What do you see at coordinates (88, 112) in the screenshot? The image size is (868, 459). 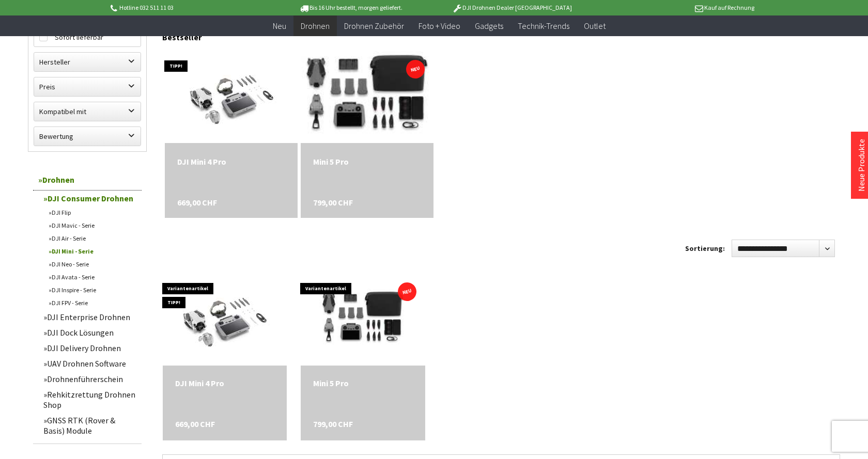 I see `label: Kompatibel mit` at bounding box center [88, 112].